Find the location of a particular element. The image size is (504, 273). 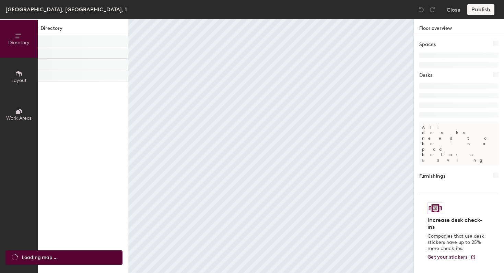

a: Get your stickers is located at coordinates (451, 257).